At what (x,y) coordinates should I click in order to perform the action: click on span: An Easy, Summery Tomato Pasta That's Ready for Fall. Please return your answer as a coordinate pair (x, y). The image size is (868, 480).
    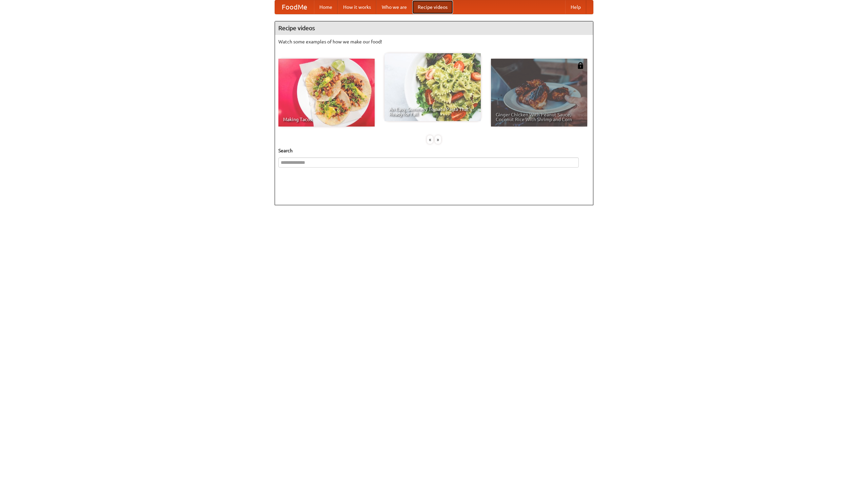
    Looking at the image, I should click on (433, 112).